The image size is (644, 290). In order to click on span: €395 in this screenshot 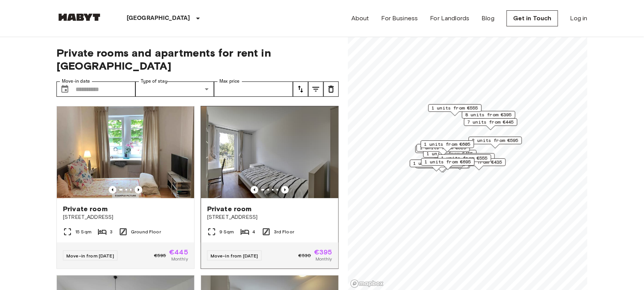, I will do `click(323, 252)`.